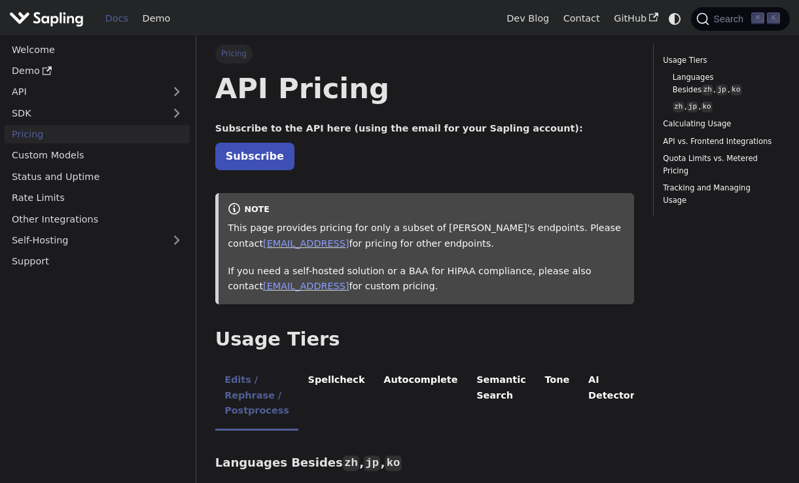 This screenshot has height=483, width=799. What do you see at coordinates (97, 49) in the screenshot?
I see `a: Welcome` at bounding box center [97, 49].